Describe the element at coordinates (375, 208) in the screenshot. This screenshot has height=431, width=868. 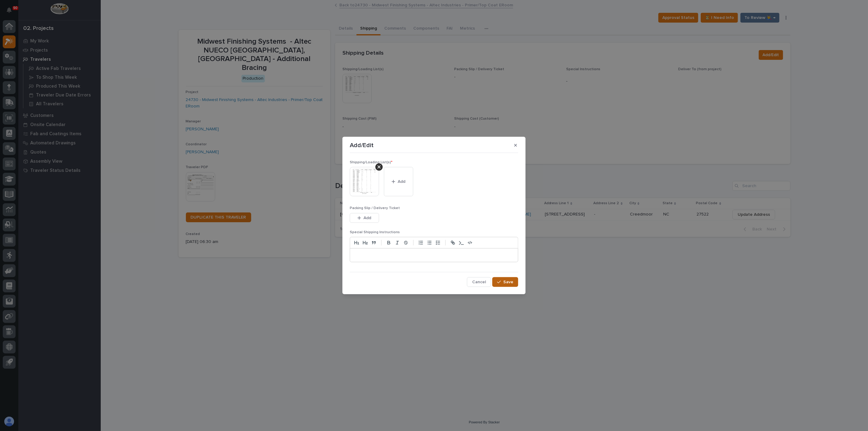
I see `span: Packing Slip / Delivery Ticket` at that location.